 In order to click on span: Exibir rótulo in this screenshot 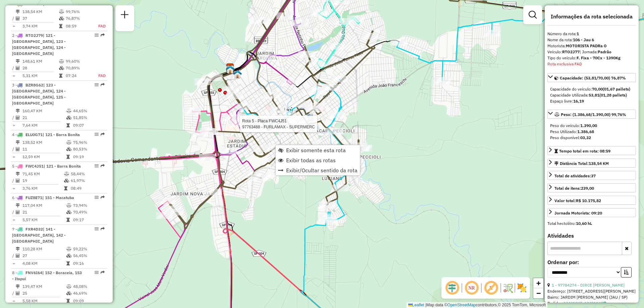, I will do `click(491, 288)`.